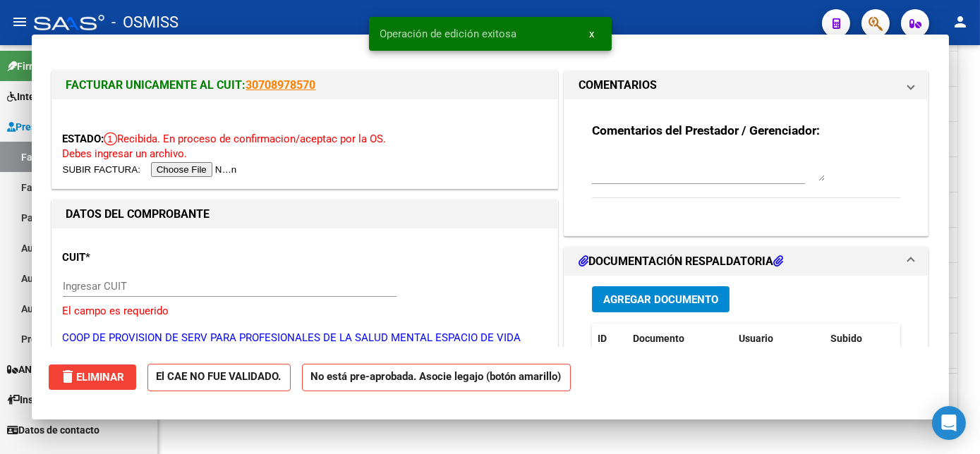 The height and width of the screenshot is (454, 980). I want to click on h1: COMENTARIOS, so click(617, 85).